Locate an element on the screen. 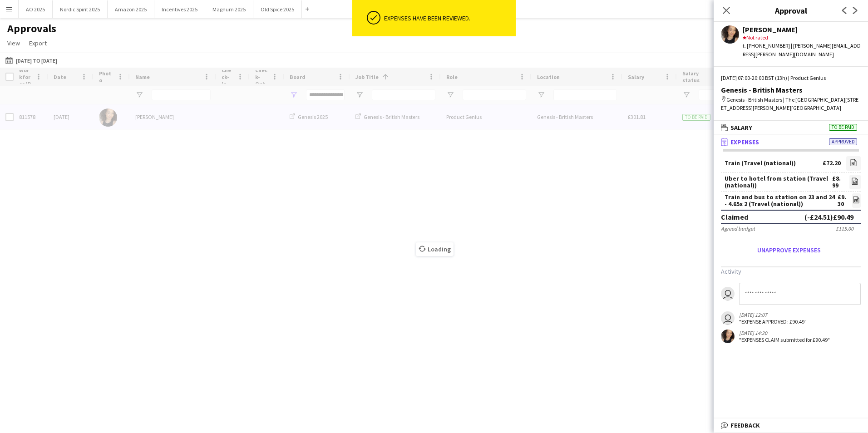  app-user-avatar: Elena Chabo is located at coordinates (728, 337).